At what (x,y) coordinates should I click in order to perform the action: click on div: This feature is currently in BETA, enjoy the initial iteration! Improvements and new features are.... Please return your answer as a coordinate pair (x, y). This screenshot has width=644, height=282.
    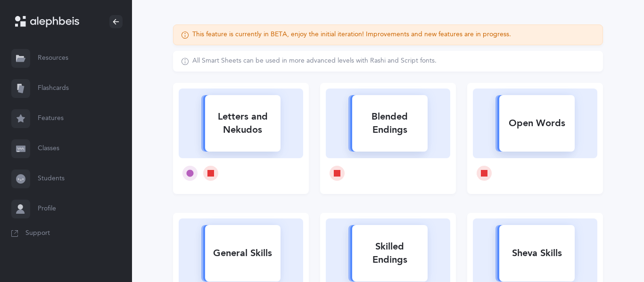
    Looking at the image, I should click on (352, 35).